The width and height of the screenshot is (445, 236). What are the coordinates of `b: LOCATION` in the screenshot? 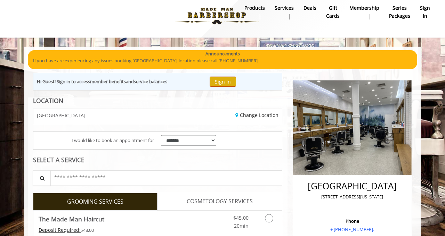 It's located at (48, 100).